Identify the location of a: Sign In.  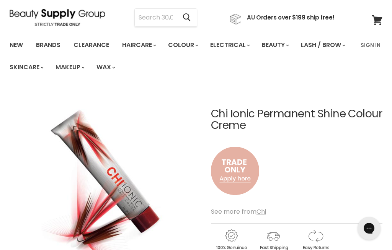
(371, 45).